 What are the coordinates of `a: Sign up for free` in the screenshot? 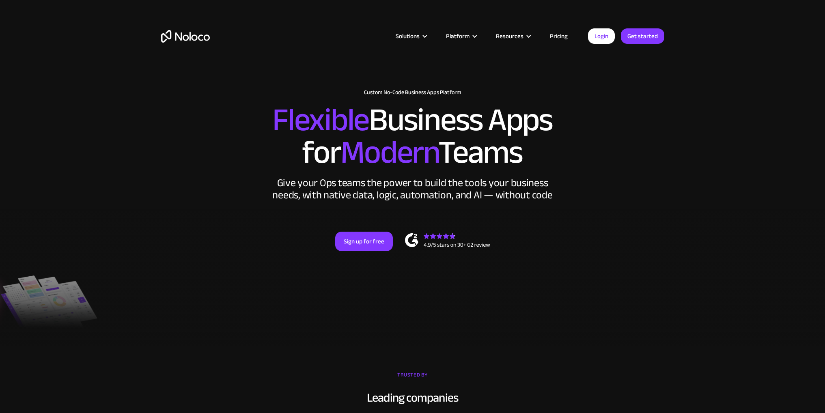 It's located at (364, 241).